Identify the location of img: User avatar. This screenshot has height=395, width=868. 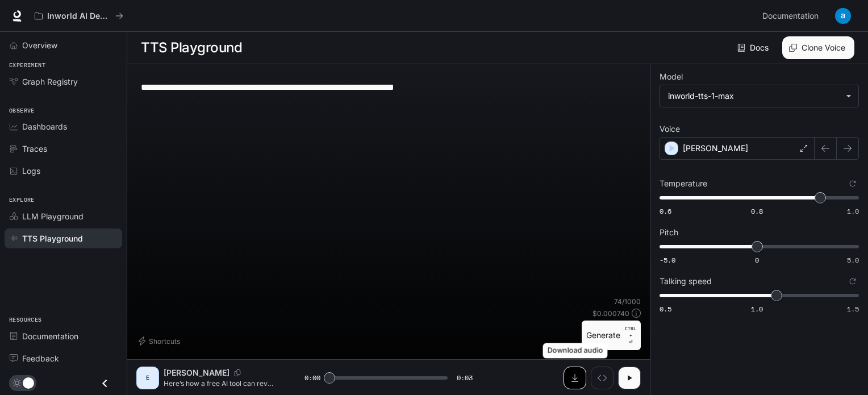
(843, 16).